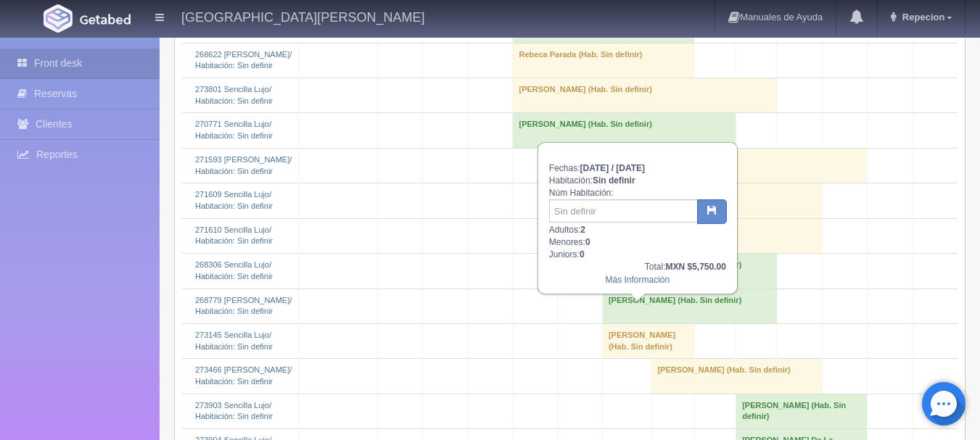 The image size is (980, 440). I want to click on a: 270771 Sencilla Lujo/Habitación: Sin definir, so click(233, 130).